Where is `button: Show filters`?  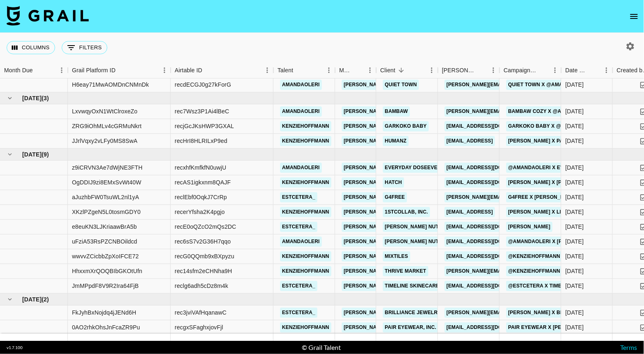
button: Show filters is located at coordinates (84, 48).